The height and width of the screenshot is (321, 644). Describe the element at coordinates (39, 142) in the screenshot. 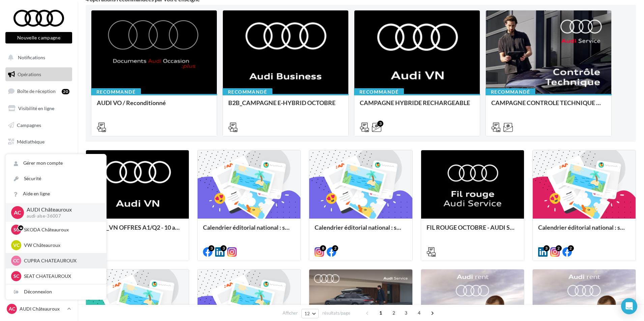

I see `a: Médiathèque` at that location.